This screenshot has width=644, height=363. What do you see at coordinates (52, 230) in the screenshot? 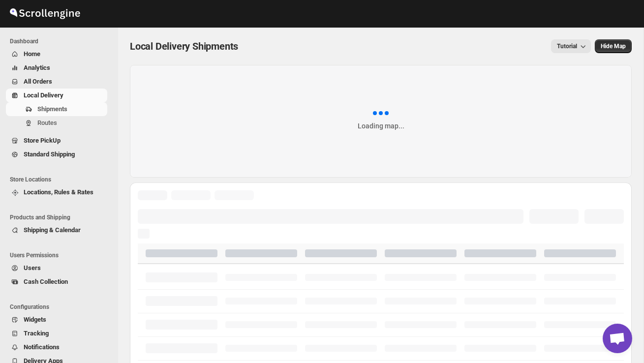
I see `span: Shipping & Calendar` at bounding box center [52, 230].